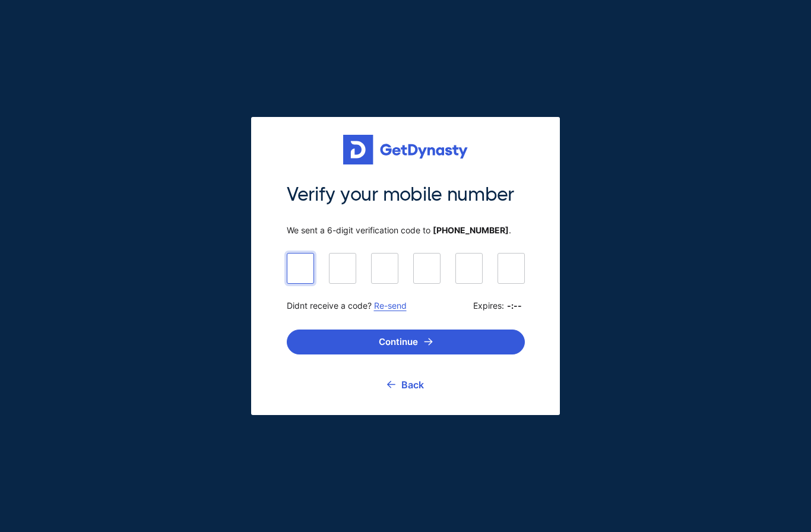 This screenshot has width=811, height=532. Describe the element at coordinates (499, 306) in the screenshot. I see `span: Expires:` at that location.